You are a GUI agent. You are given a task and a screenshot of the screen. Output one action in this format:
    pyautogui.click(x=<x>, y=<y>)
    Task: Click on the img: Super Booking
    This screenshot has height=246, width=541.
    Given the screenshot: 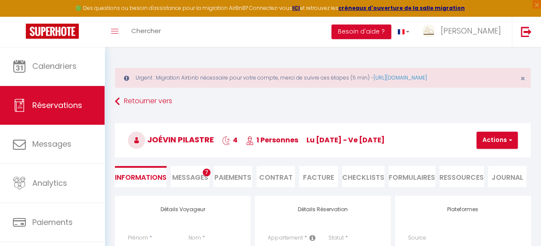 What is the action you would take?
    pyautogui.click(x=52, y=31)
    